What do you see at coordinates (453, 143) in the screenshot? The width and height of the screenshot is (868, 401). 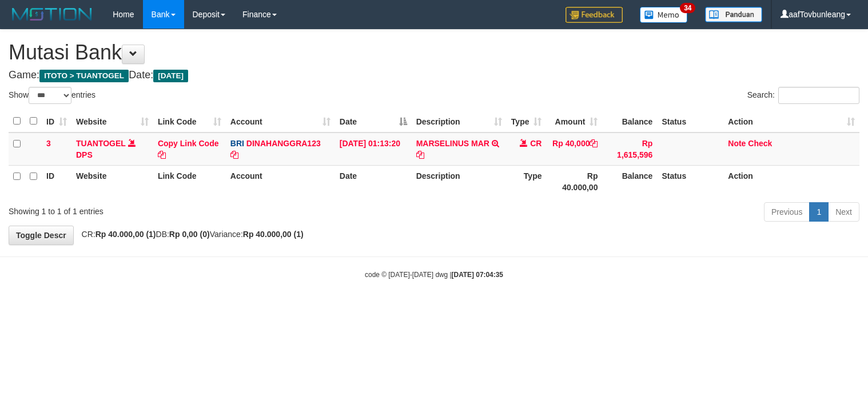 I see `a: MARSELINUS MAR` at bounding box center [453, 143].